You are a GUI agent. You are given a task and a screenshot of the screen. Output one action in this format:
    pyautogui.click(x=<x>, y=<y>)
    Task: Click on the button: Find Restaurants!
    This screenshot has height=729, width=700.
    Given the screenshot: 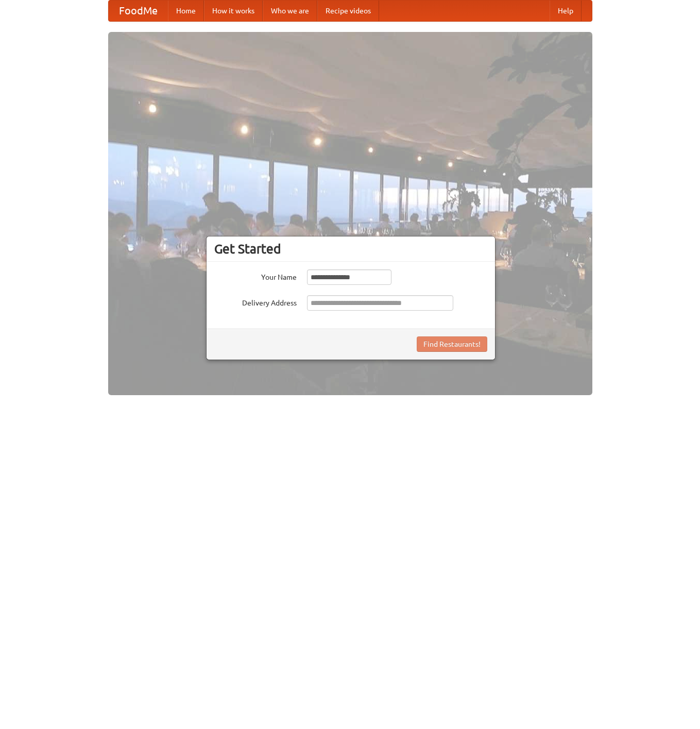 What is the action you would take?
    pyautogui.click(x=452, y=344)
    